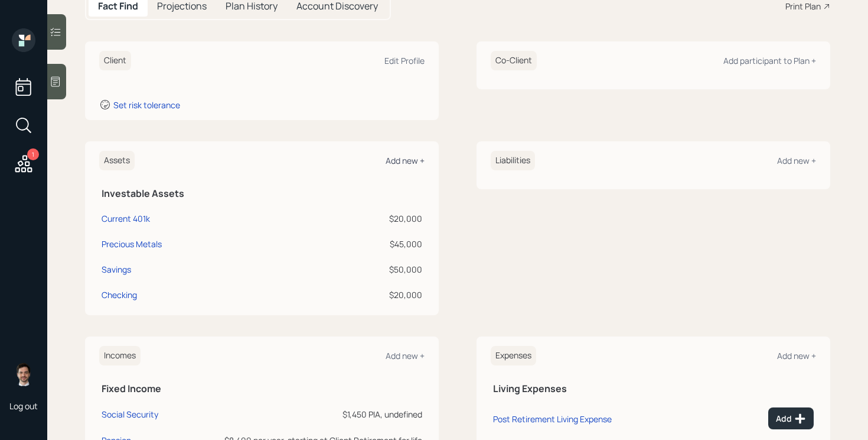 The height and width of the screenshot is (440, 868). Describe the element at coordinates (552, 418) in the screenshot. I see `div: Post Retirement Living Expense` at that location.